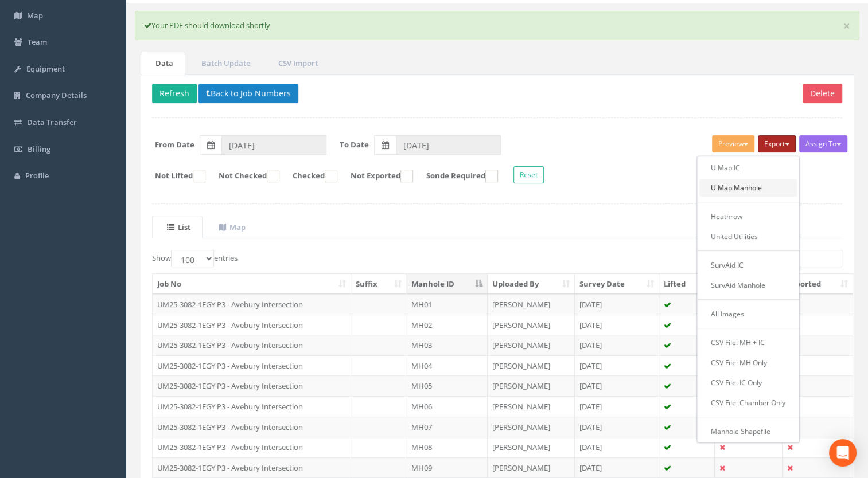 Image resolution: width=868 pixels, height=478 pixels. Describe the element at coordinates (243, 176) in the screenshot. I see `label: Not Checked` at that location.